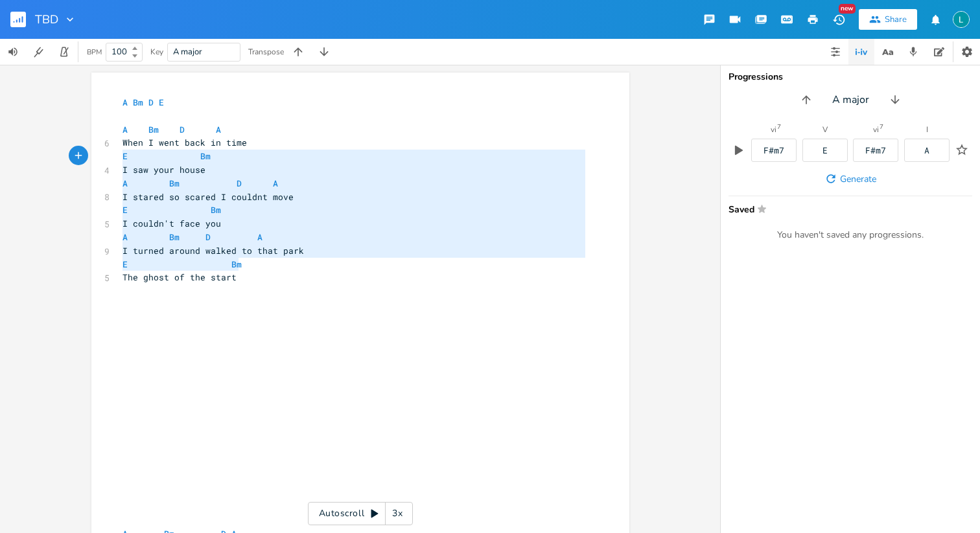 This screenshot has height=533, width=980. I want to click on span: I turned around walked to that park, so click(213, 251).